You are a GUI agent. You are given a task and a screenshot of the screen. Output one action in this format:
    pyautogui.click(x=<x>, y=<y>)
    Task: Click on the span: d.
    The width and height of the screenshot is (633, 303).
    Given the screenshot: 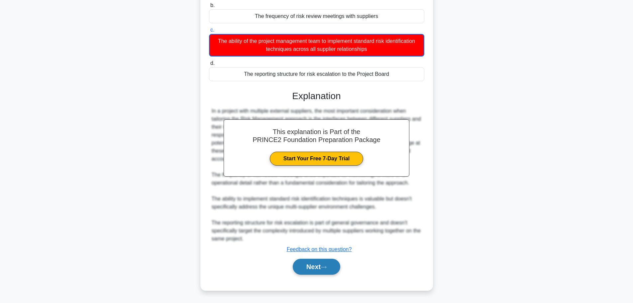 What is the action you would take?
    pyautogui.click(x=212, y=63)
    